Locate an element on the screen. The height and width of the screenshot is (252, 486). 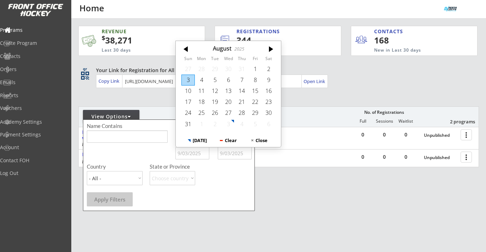
div: 8/14/2025 is located at coordinates (242, 91).